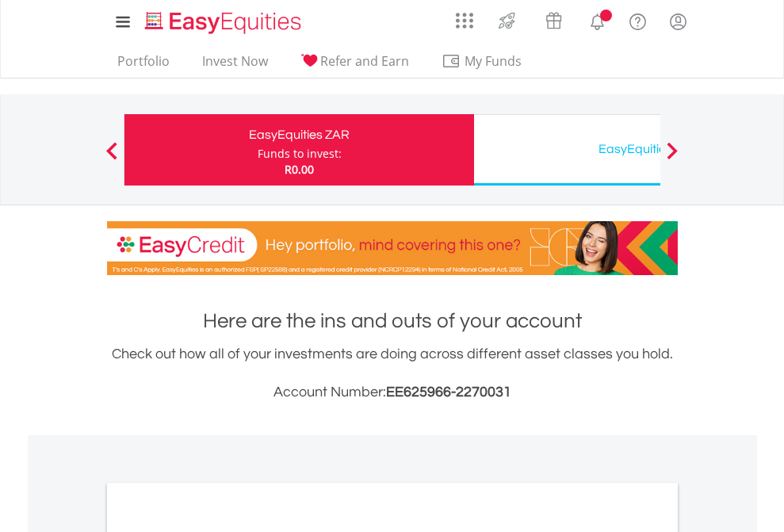 This screenshot has width=784, height=532. Describe the element at coordinates (392, 248) in the screenshot. I see `img: EasyCredit Promotion Banner` at that location.